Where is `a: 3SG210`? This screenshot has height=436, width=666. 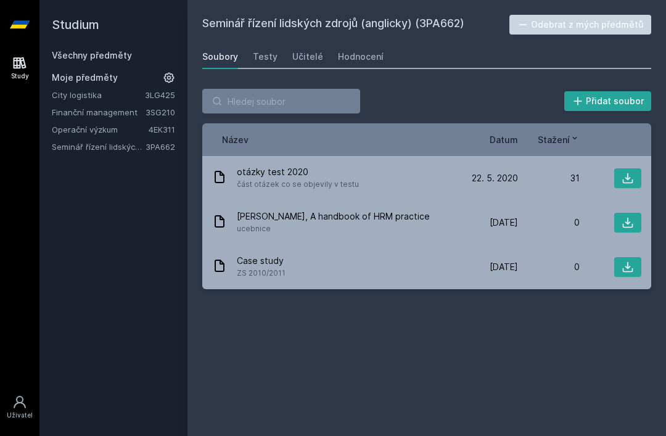 a: 3SG210 is located at coordinates (160, 112).